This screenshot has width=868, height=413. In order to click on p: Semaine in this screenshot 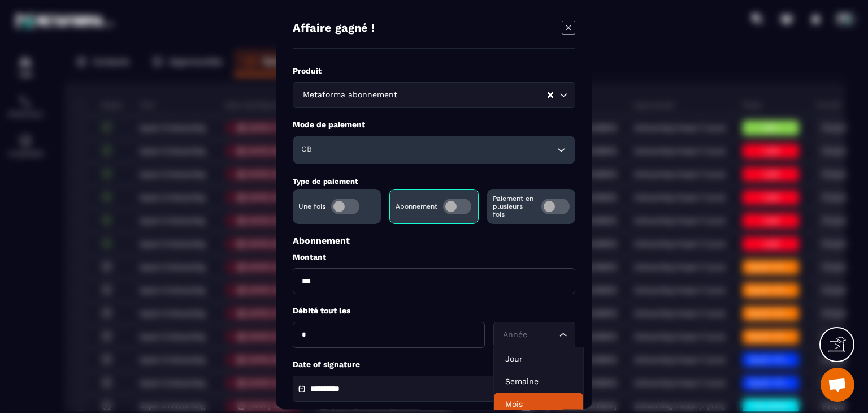, I will do `click(538, 381)`.